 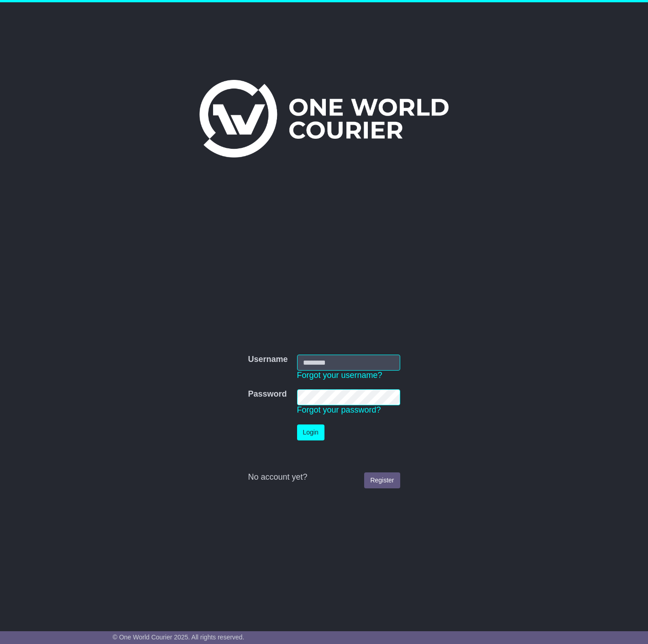 I want to click on button: Login, so click(x=311, y=432).